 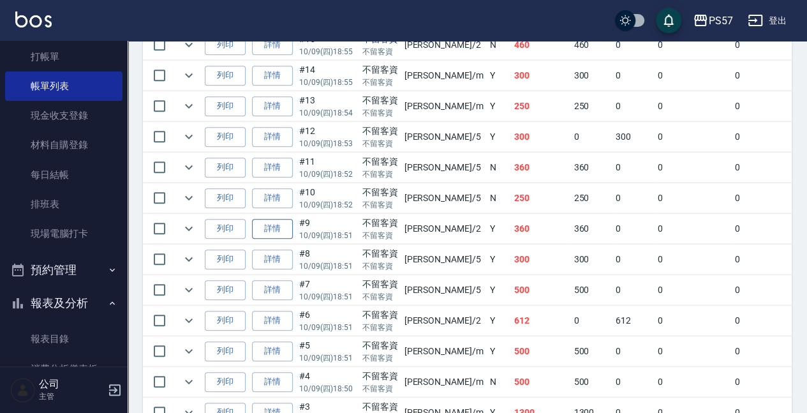 What do you see at coordinates (327, 137) in the screenshot?
I see `td: #12` at bounding box center [327, 137].